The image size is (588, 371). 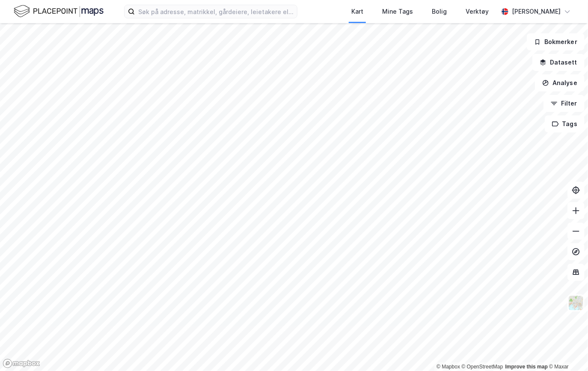 I want to click on a: Improve this map, so click(x=526, y=367).